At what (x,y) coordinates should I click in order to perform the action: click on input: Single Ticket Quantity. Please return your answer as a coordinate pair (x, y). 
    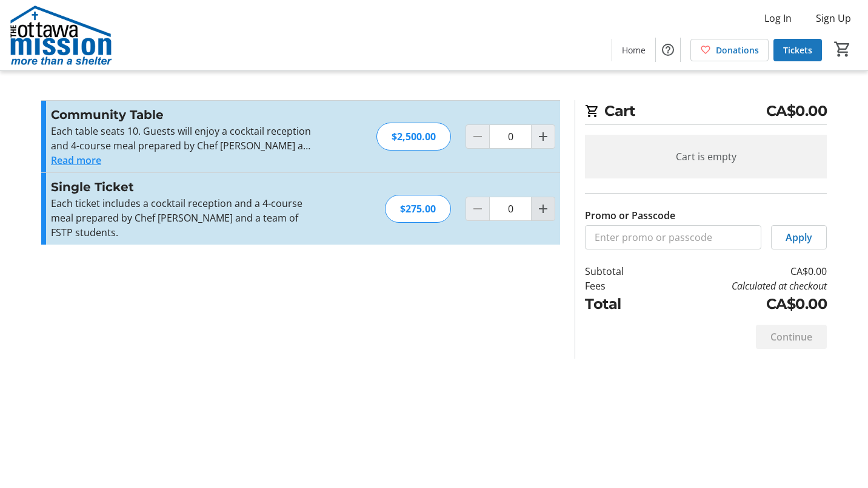
    Looking at the image, I should click on (510, 209).